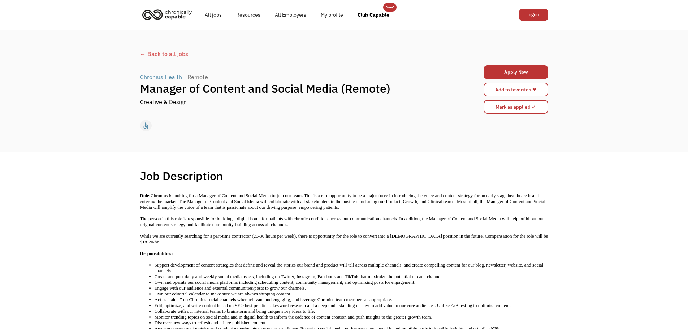 This screenshot has height=329, width=688. Describe the element at coordinates (534, 15) in the screenshot. I see `a: Logout` at that location.